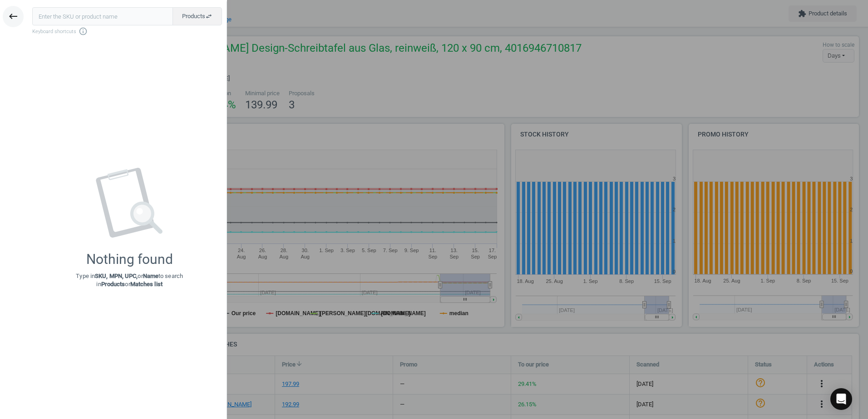 The width and height of the screenshot is (868, 419). Describe the element at coordinates (840, 399) in the screenshot. I see `div: Open Intercom Messenger` at that location.